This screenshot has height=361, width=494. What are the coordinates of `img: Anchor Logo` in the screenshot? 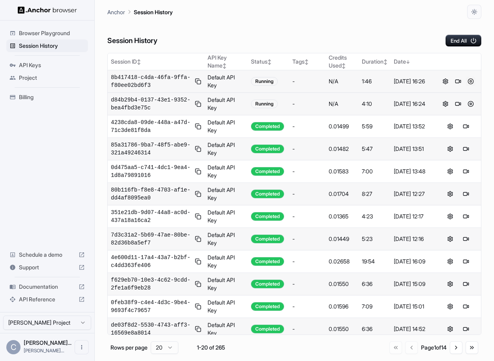 It's located at (47, 10).